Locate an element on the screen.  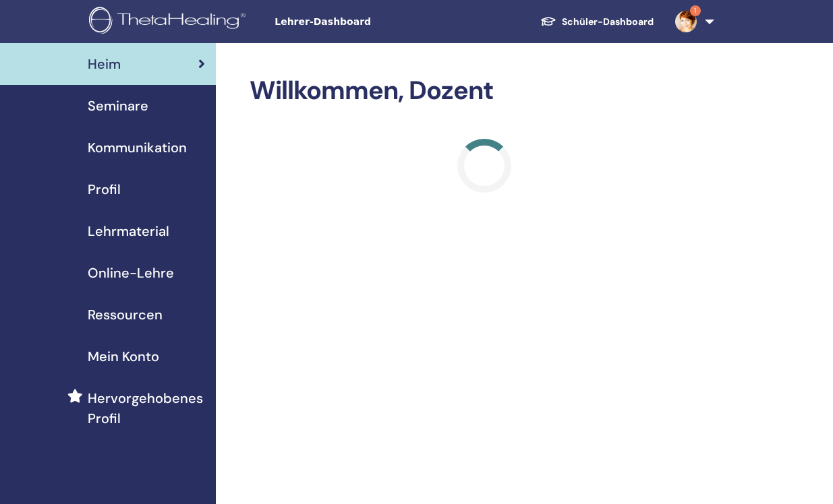
span: Profil is located at coordinates (104, 189).